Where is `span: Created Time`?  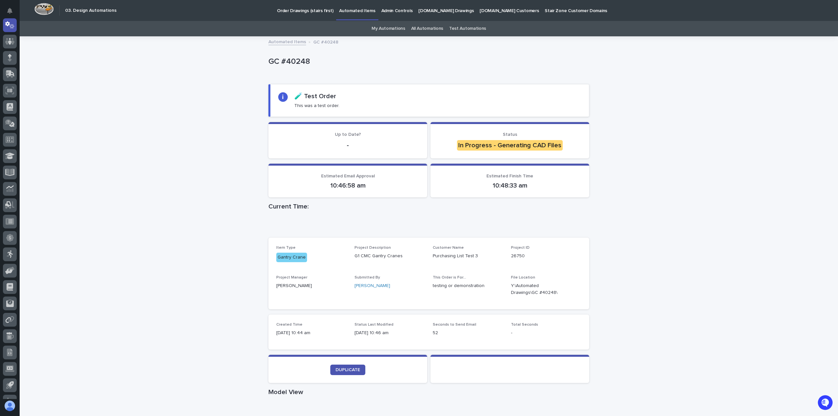
span: Created Time is located at coordinates (289, 325).